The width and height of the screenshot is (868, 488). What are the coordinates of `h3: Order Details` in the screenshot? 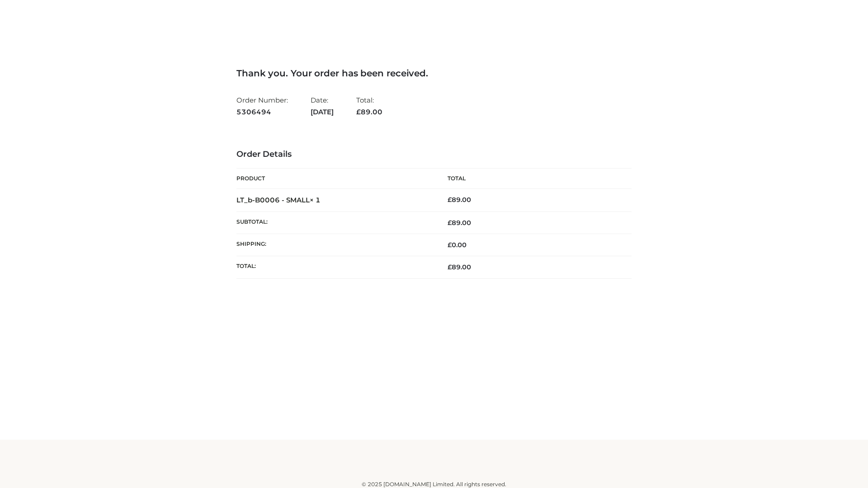 It's located at (434, 154).